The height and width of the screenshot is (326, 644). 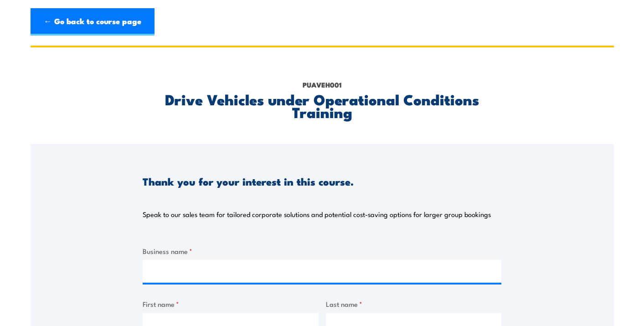 What do you see at coordinates (414, 303) in the screenshot?
I see `label: Last name` at bounding box center [414, 303].